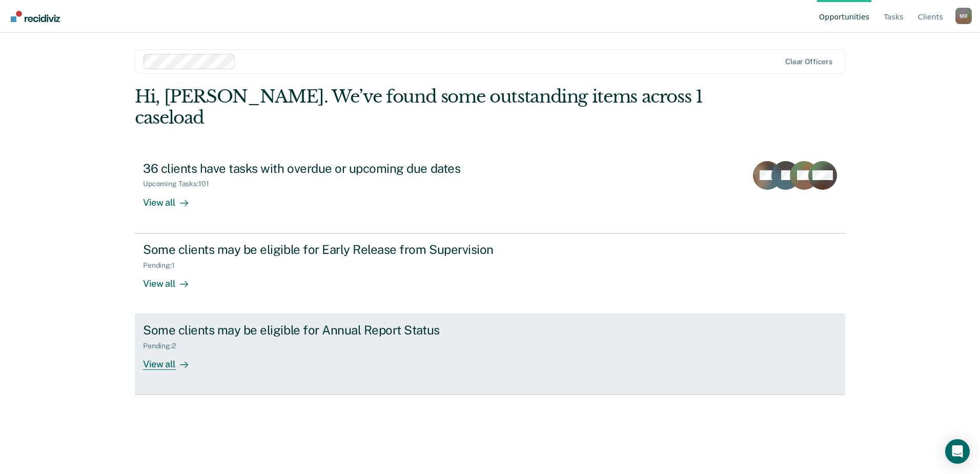 The height and width of the screenshot is (474, 980). I want to click on div: Open Intercom Messenger, so click(958, 452).